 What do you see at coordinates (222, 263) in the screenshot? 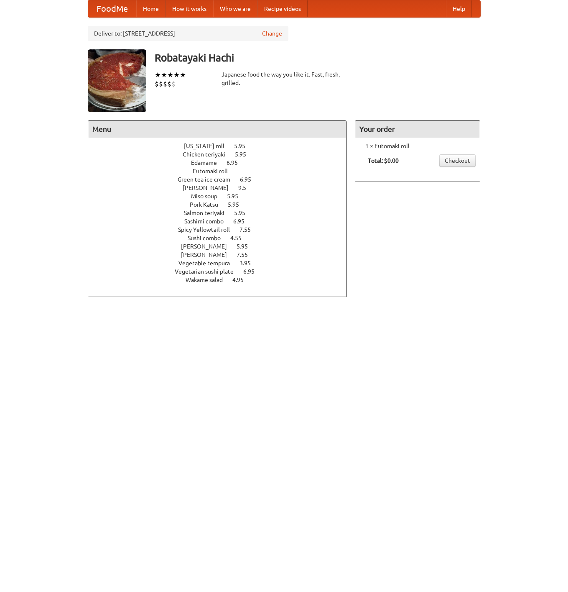
I see `a: Vegetable tempura 3.95` at bounding box center [222, 263].